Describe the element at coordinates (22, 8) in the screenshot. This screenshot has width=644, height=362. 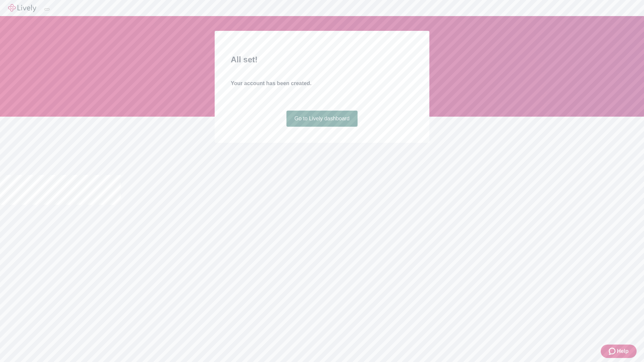
I see `img: Lively` at that location.